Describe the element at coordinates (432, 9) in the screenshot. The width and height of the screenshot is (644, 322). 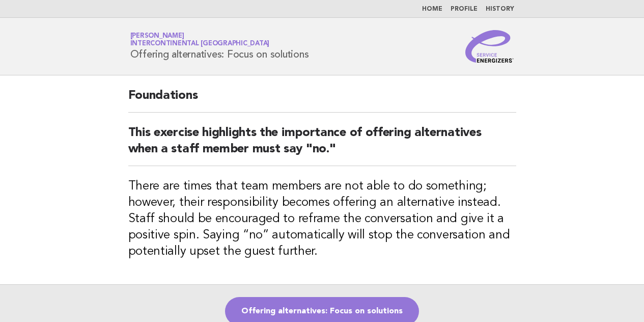
I see `a: Home` at that location.